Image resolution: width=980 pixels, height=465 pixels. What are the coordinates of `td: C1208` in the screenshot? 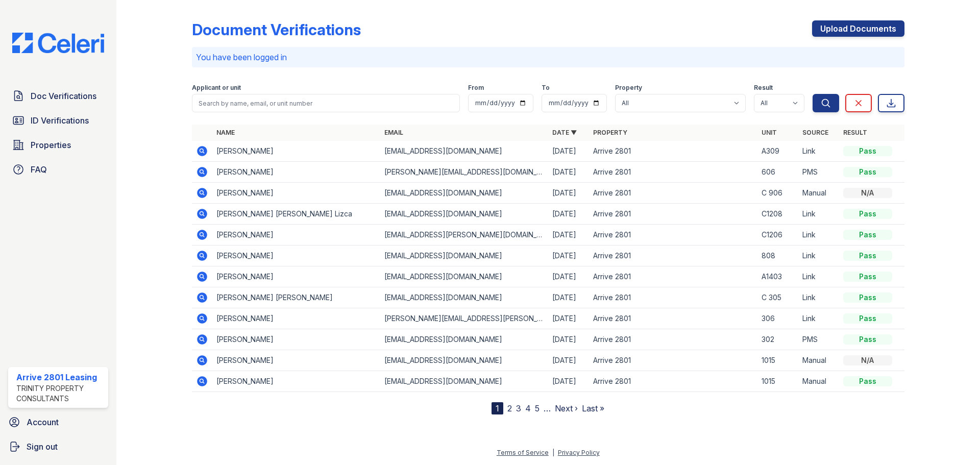 It's located at (778, 214).